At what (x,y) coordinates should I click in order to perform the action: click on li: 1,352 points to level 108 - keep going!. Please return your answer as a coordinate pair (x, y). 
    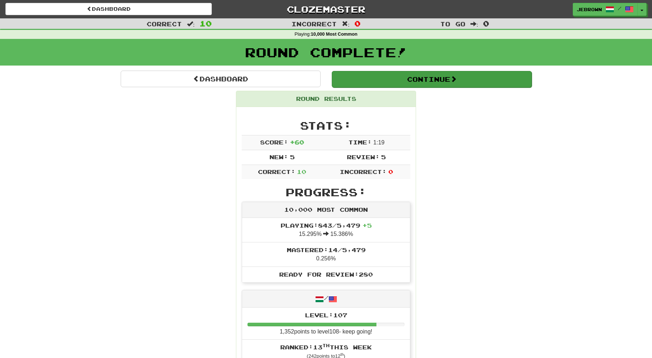
    Looking at the image, I should click on (326, 324).